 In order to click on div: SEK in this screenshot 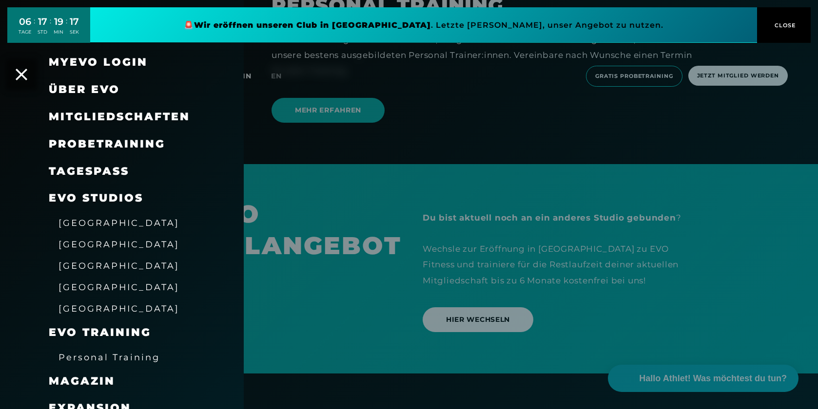, I will do `click(74, 32)`.